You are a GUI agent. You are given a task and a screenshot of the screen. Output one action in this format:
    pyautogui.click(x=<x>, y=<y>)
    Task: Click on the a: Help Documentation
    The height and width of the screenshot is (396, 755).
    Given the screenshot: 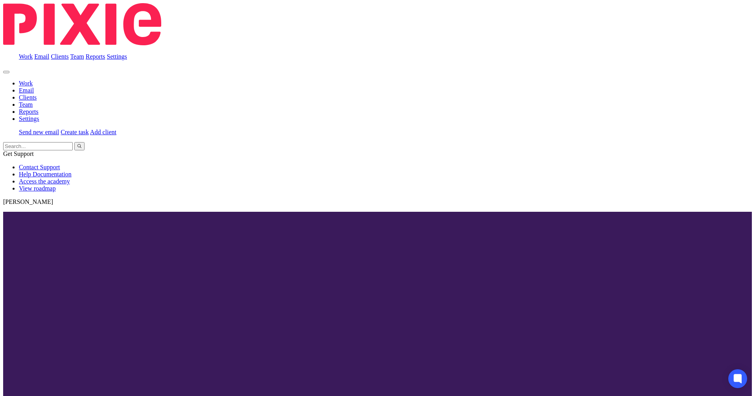 What is the action you would take?
    pyautogui.click(x=45, y=174)
    